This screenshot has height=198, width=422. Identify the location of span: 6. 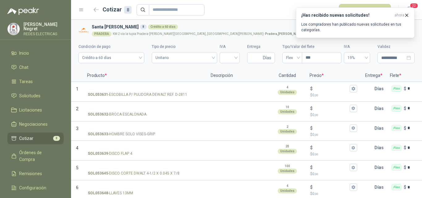
(77, 188).